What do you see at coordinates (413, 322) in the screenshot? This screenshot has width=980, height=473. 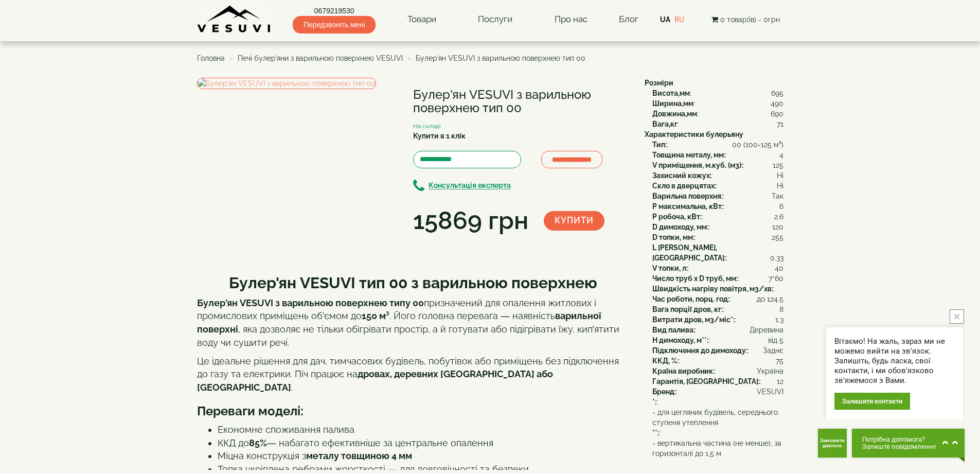 I see `p: призначений для опалення житлових і промислових приміщень об'ємом до . Його головна перевага — на...` at bounding box center [413, 322].